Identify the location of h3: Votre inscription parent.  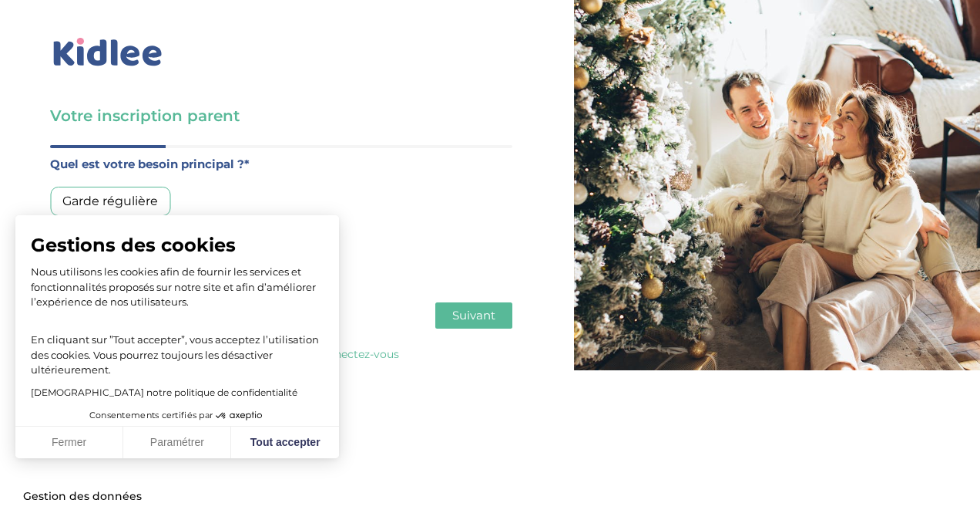
(282, 116).